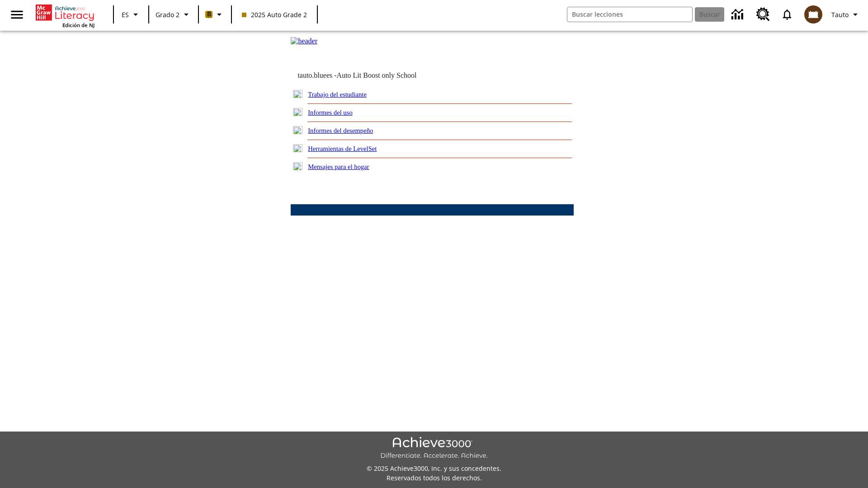 The image size is (868, 488). Describe the element at coordinates (434, 448) in the screenshot. I see `img: Achieve3000 Differentiate Accelerate Achieve` at that location.